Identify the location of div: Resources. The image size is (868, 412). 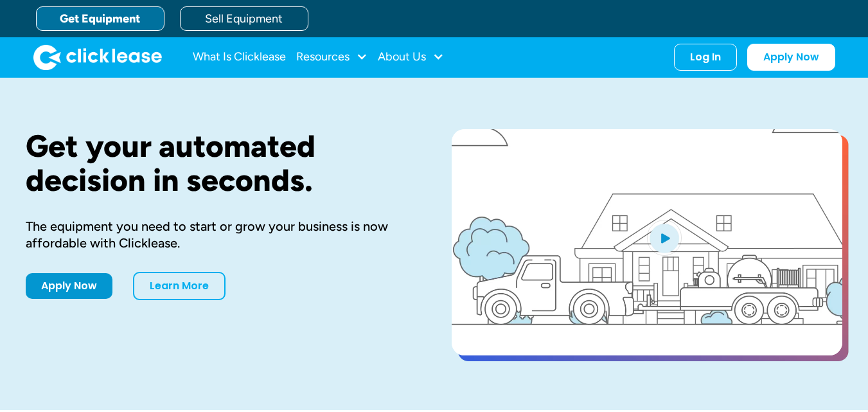
(332, 57).